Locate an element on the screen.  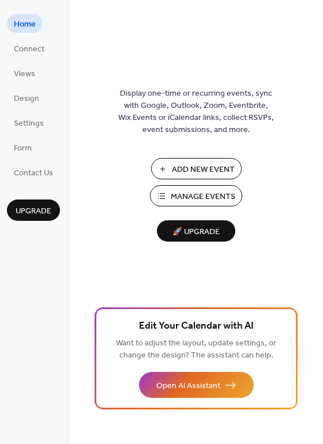
a: Form is located at coordinates (23, 147).